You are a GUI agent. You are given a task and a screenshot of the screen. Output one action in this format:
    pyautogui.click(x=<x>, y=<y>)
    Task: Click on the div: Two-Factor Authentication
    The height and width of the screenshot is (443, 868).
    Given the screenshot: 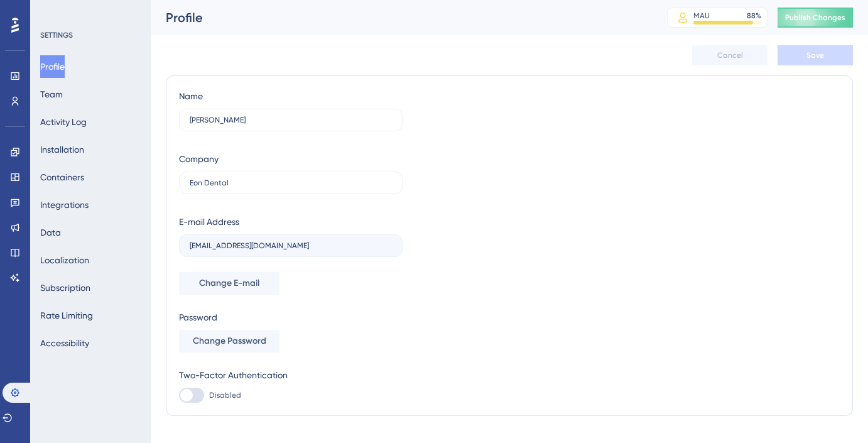 What is the action you would take?
    pyautogui.click(x=291, y=375)
    